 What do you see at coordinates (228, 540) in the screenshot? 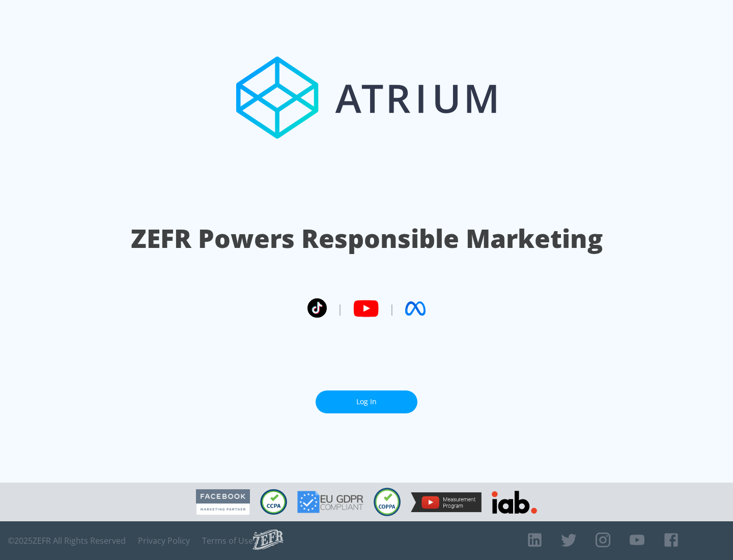
I see `a: Terms of Use` at bounding box center [228, 540].